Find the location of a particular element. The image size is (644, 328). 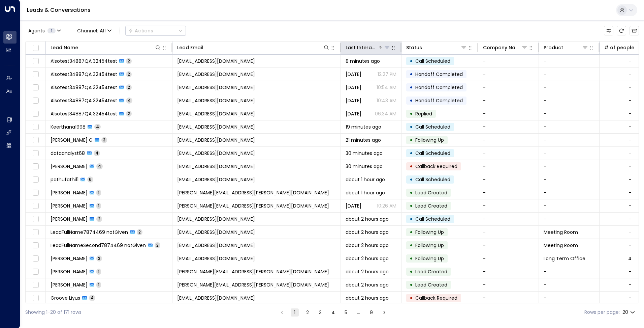

span: Sep 12, 2025 is located at coordinates (354, 206).